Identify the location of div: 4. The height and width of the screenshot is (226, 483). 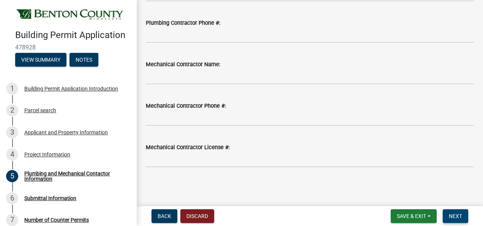
(12, 154).